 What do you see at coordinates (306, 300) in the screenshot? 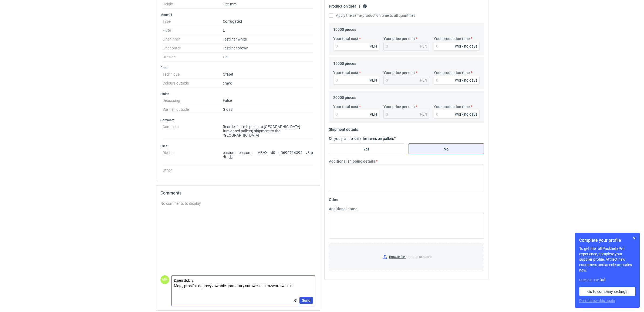
I see `button: Send` at bounding box center [306, 300].